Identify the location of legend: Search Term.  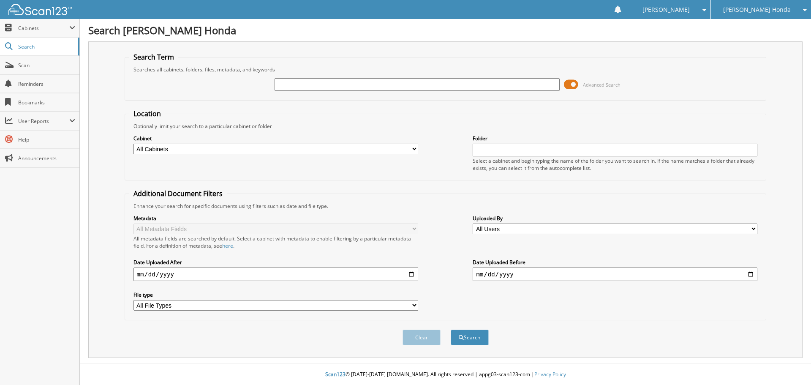
(154, 57).